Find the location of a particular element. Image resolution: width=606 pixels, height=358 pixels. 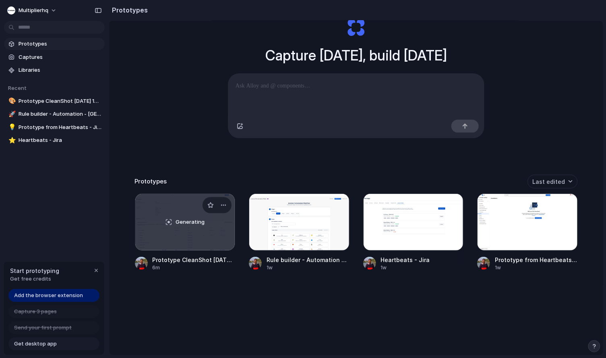

span: Capture 3 pages is located at coordinates (35, 311).